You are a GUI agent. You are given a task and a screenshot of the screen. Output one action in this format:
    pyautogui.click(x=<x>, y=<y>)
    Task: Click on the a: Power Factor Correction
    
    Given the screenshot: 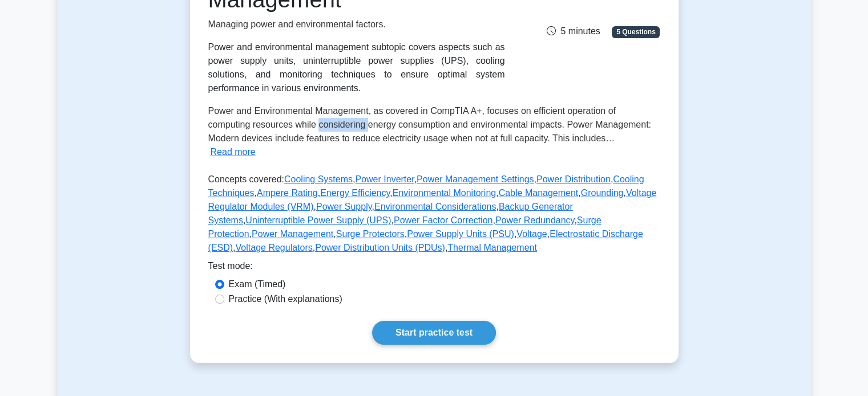 What is the action you would take?
    pyautogui.click(x=443, y=220)
    